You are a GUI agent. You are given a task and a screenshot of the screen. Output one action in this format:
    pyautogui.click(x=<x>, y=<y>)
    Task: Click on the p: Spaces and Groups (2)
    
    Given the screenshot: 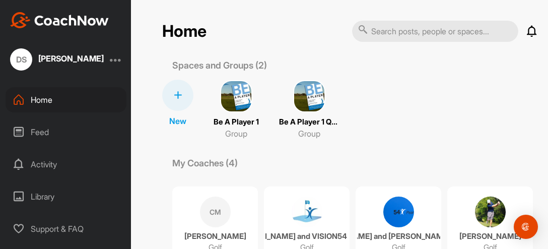 What is the action you would take?
    pyautogui.click(x=220, y=65)
    